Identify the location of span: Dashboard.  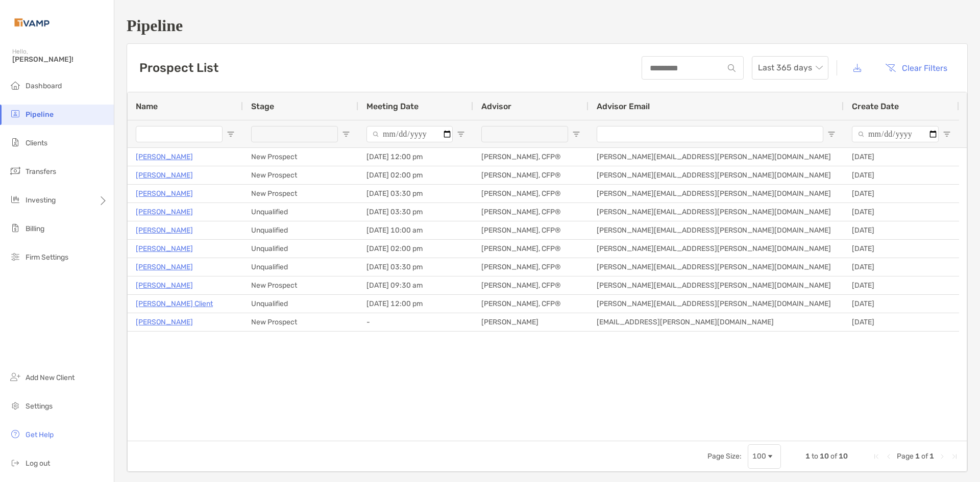
(43, 85).